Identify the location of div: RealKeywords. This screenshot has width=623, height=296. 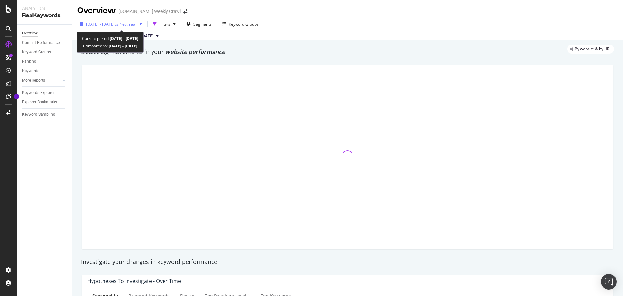
(44, 15).